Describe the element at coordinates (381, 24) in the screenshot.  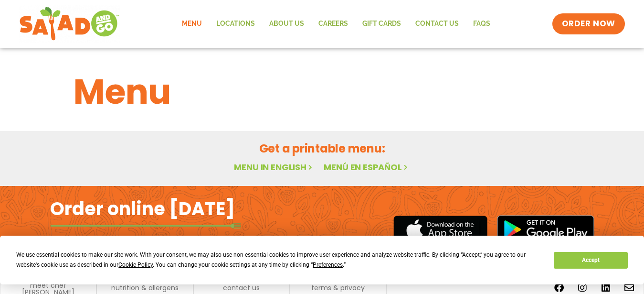
I see `a: GIFT CARDS` at that location.